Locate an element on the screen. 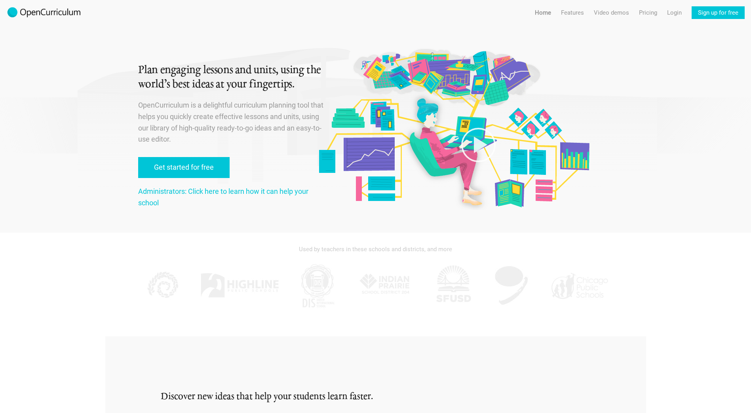 This screenshot has width=751, height=413. img: AGK.jpg is located at coordinates (511, 286).